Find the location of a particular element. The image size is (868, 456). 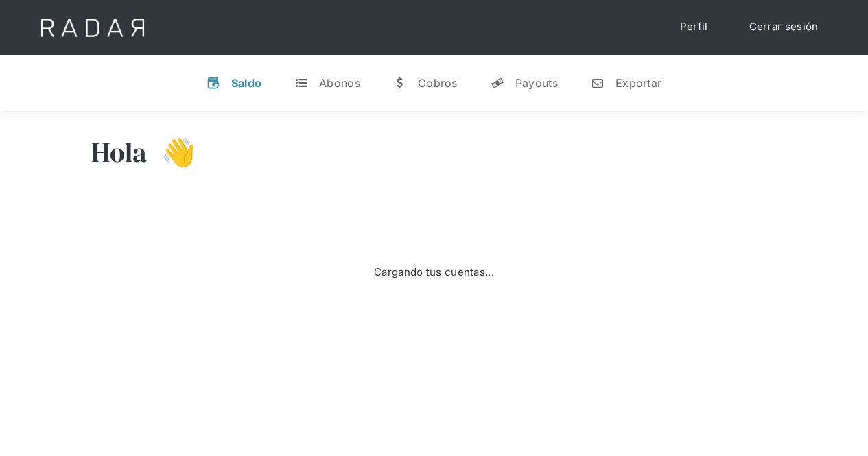

div: Exportar is located at coordinates (638, 83).